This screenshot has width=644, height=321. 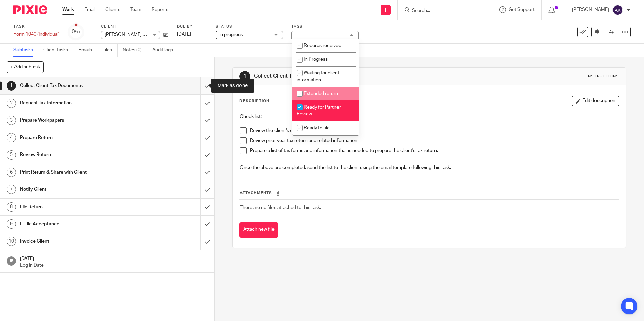 I want to click on span: Ready for Partner Review, so click(x=319, y=111).